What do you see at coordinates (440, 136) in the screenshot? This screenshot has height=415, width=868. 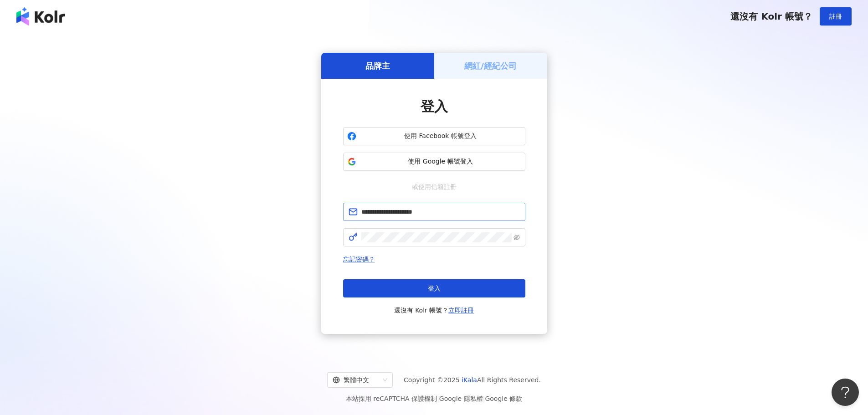 I see `span: 使用 Facebook 帳號登入` at bounding box center [440, 136].